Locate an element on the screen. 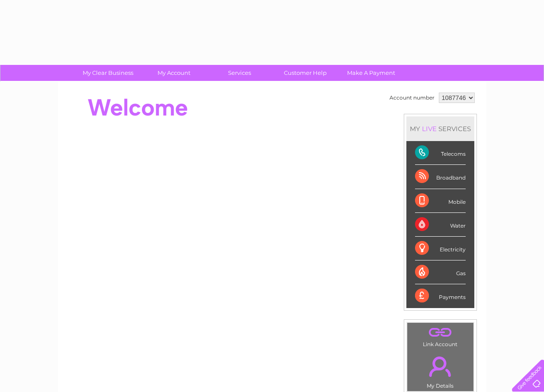 The width and height of the screenshot is (544, 392). div: LIVE is located at coordinates (429, 128).